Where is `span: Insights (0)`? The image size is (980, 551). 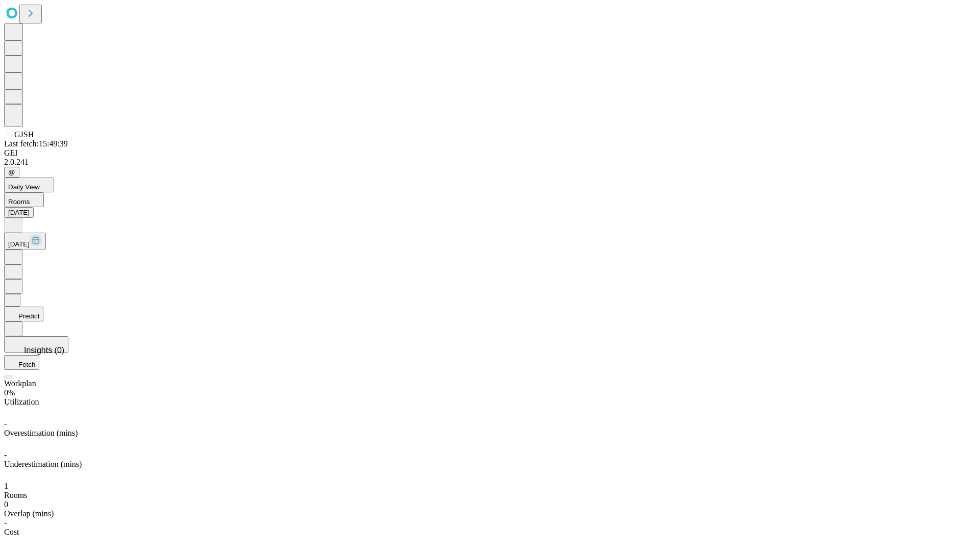
span: Insights (0) is located at coordinates (44, 350).